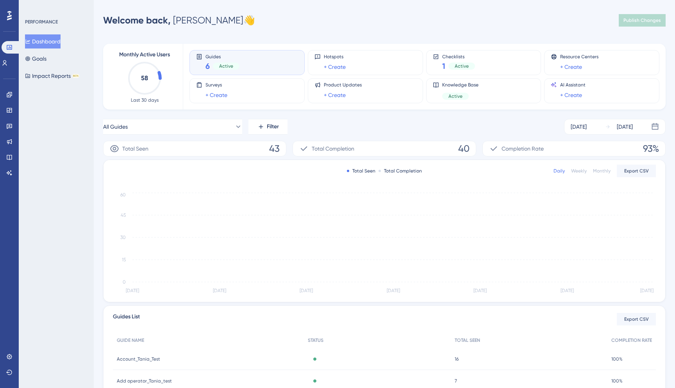 The height and width of the screenshot is (388, 675). I want to click on span: GUIDE NAME, so click(131, 340).